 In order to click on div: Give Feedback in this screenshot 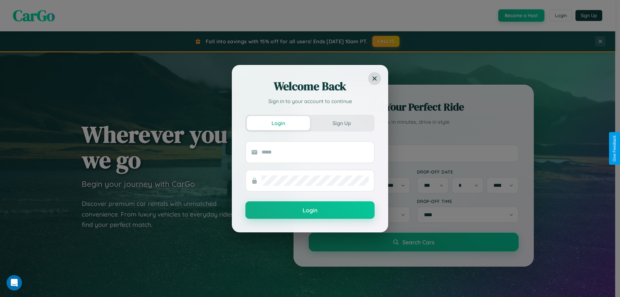, I will do `click(615, 148)`.